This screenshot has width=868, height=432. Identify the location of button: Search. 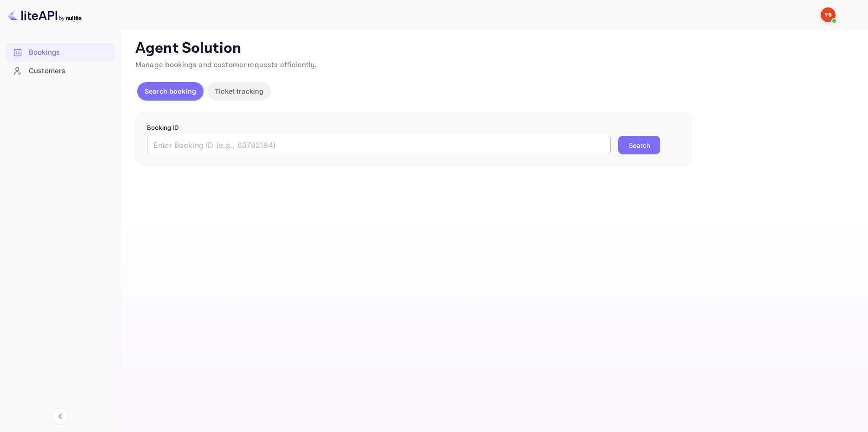
(639, 145).